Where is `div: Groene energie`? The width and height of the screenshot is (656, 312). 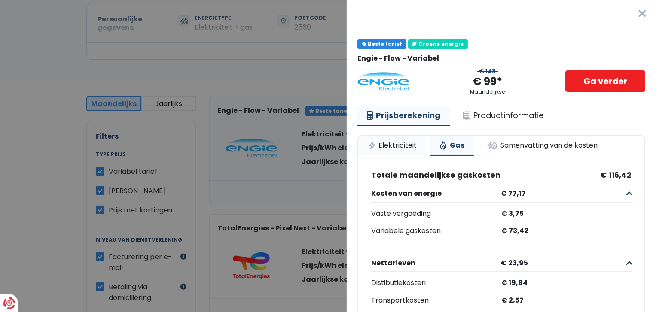 div: Groene energie is located at coordinates (438, 44).